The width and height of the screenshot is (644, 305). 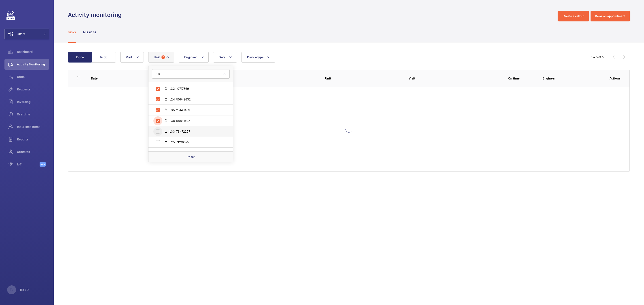 What do you see at coordinates (196, 132) in the screenshot?
I see `span: L33, 76472257` at bounding box center [196, 132].